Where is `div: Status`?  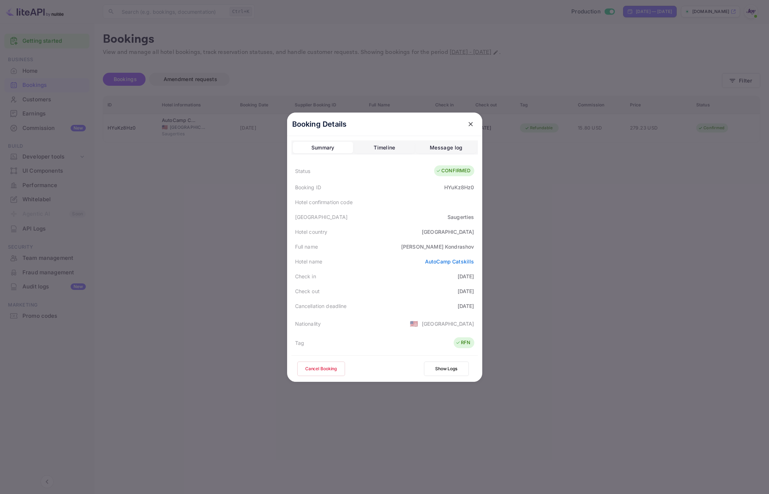 div: Status is located at coordinates (303, 171).